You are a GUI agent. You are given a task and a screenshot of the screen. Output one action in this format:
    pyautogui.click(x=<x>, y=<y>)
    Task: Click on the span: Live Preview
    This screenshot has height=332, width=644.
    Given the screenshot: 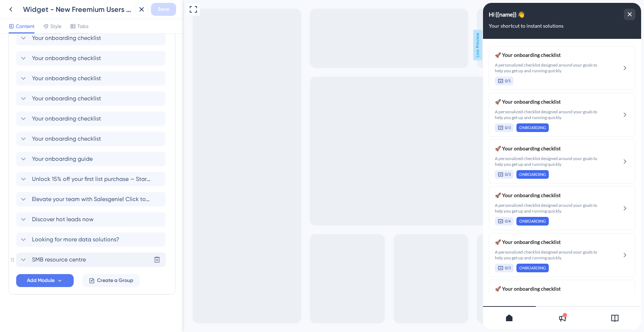 What is the action you would take?
    pyautogui.click(x=294, y=45)
    